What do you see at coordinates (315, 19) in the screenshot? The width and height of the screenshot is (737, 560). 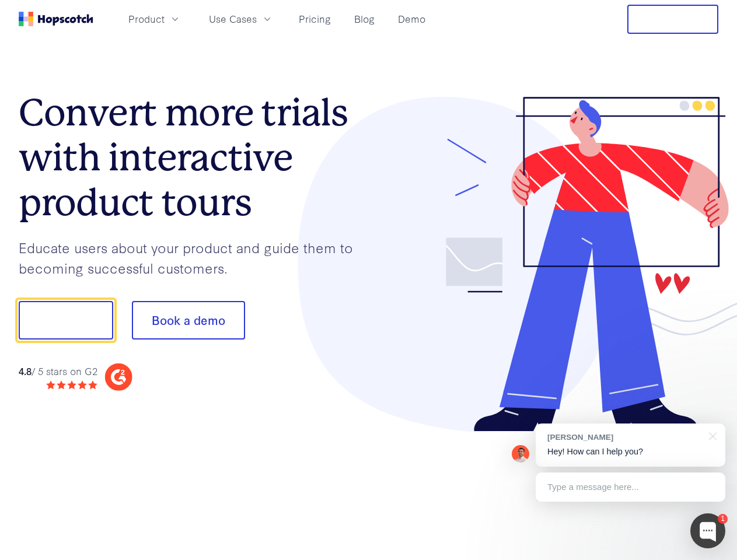 I see `a: Pricing` at bounding box center [315, 19].